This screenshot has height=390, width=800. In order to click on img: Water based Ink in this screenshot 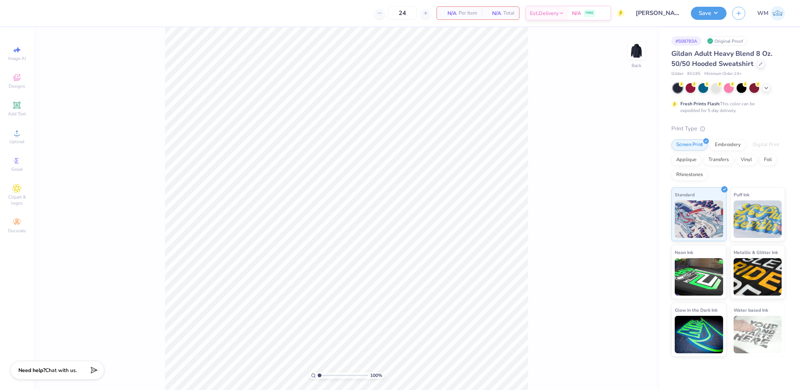, I will do `click(757, 335)`.